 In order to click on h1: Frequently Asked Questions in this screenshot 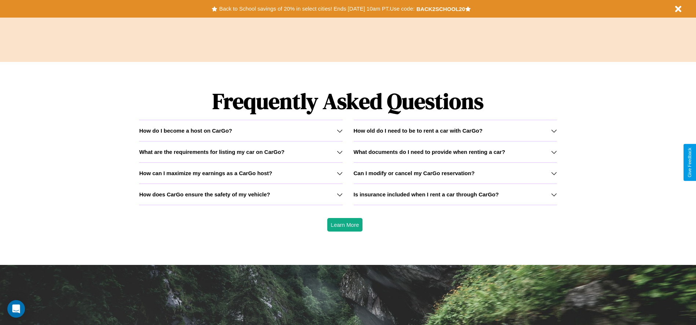, I will do `click(348, 101)`.